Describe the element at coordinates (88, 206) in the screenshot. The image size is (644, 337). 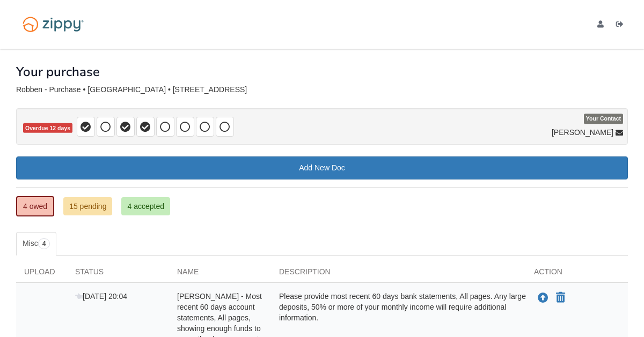
I see `a: 15 pending` at that location.